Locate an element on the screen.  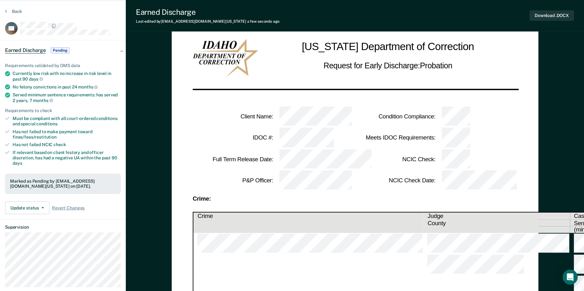
span: Revert Changes is located at coordinates (68, 208).